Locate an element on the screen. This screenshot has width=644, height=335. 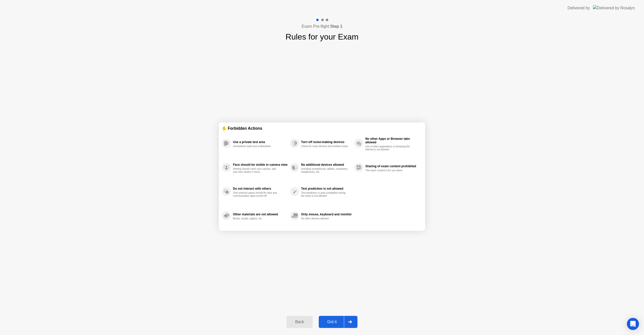
div: Somewhere quiet and undisturbed is located at coordinates (257, 147).